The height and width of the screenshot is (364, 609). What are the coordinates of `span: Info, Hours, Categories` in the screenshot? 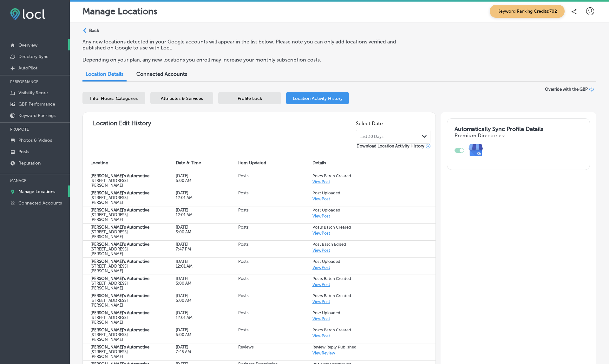 It's located at (114, 98).